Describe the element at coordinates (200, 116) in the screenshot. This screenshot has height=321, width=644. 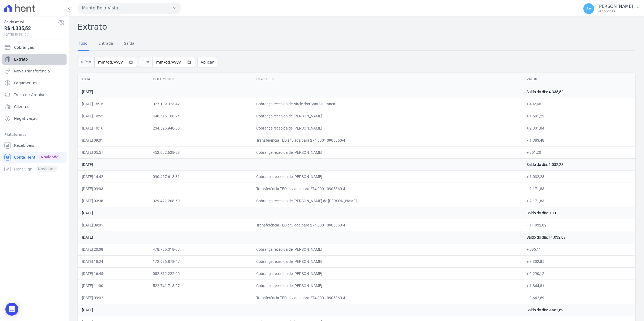
I see `td: 448.515.168-94` at that location.